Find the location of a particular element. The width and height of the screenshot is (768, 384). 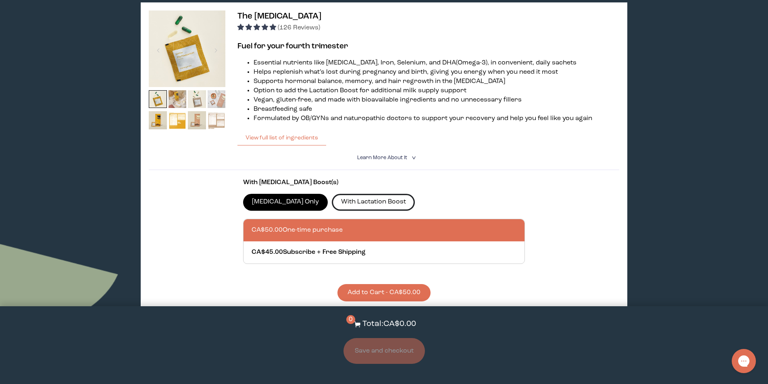

button: Gorgias live chat is located at coordinates (16, 15).